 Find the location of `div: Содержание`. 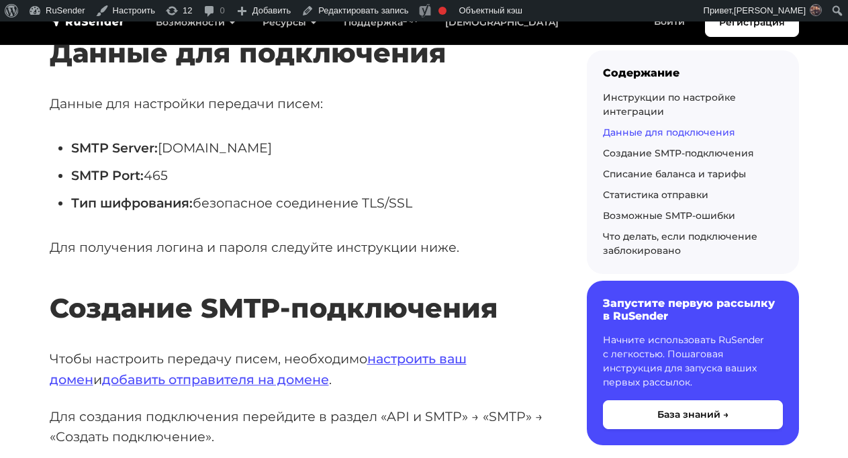

div: Содержание is located at coordinates (693, 72).